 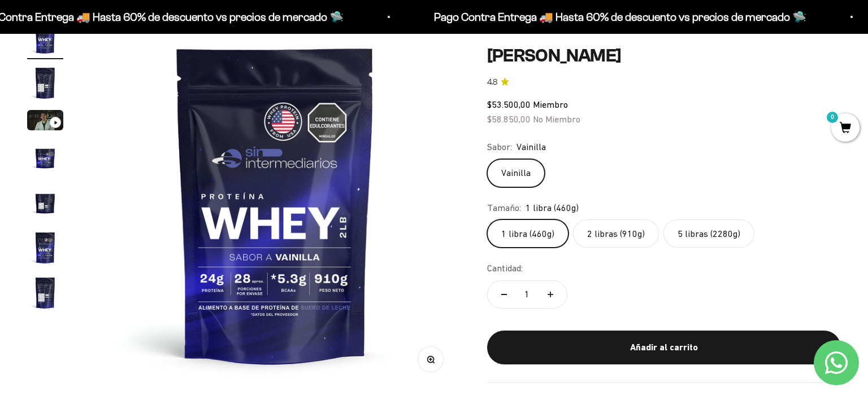 What do you see at coordinates (46, 159) in the screenshot?
I see `button: Ir al artículo 4` at bounding box center [46, 159].